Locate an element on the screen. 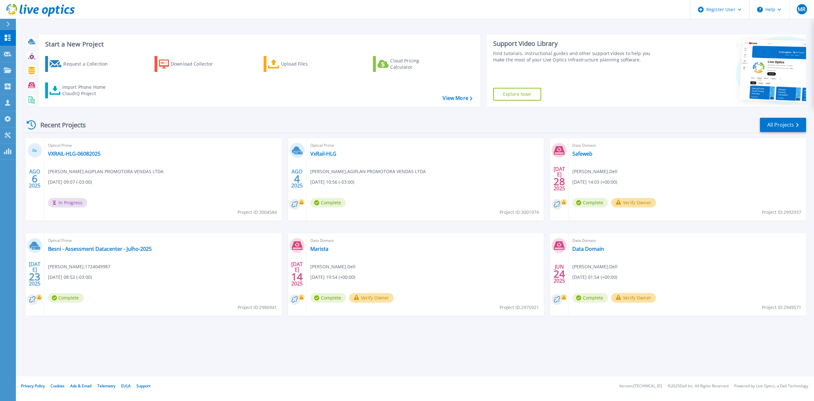 This screenshot has width=814, height=401. a: VXRAIL-HLG-06082025 is located at coordinates (74, 154).